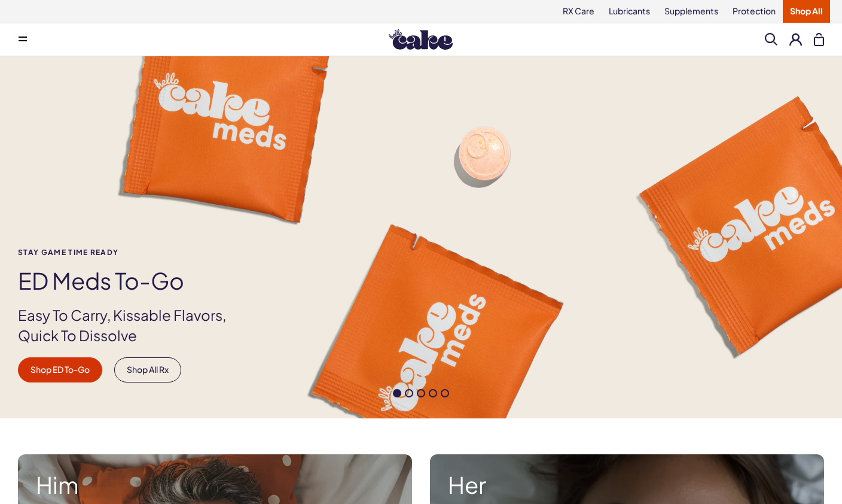 The width and height of the screenshot is (842, 504). What do you see at coordinates (627, 484) in the screenshot?
I see `strong: Her` at bounding box center [627, 484].